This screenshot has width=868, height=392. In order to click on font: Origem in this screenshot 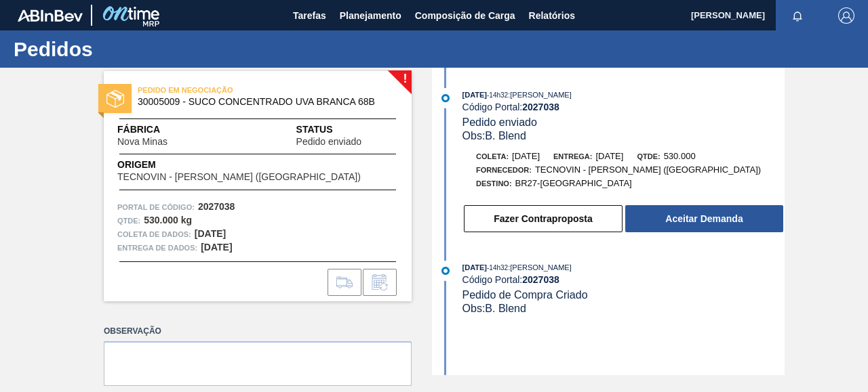, I will do `click(137, 165)`.